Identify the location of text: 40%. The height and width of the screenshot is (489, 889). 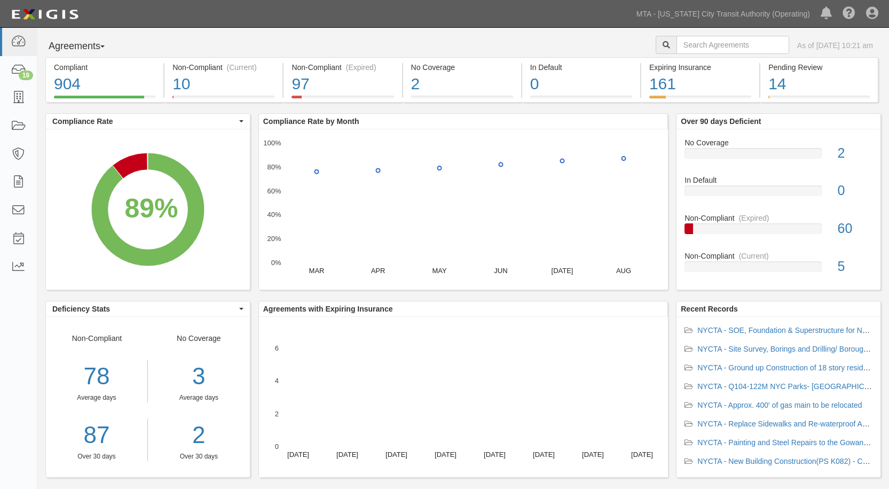
(274, 214).